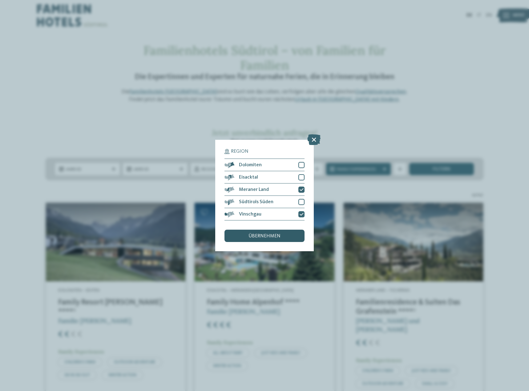 Image resolution: width=529 pixels, height=391 pixels. What do you see at coordinates (250, 165) in the screenshot?
I see `span: Dolomiten` at bounding box center [250, 165].